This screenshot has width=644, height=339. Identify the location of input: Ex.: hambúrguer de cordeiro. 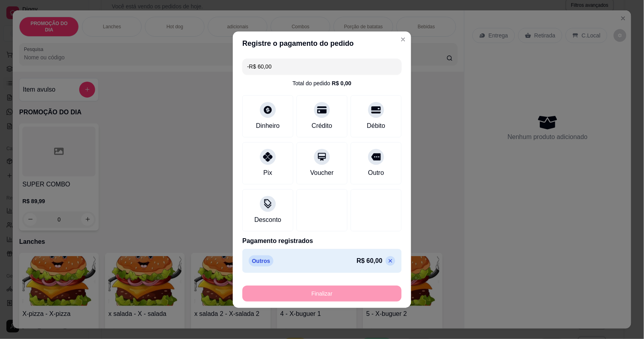
(322, 67).